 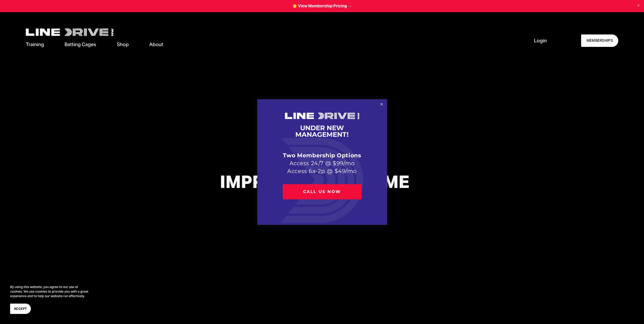 What do you see at coordinates (289, 155) in the screenshot?
I see `strong: Two` at bounding box center [289, 155].